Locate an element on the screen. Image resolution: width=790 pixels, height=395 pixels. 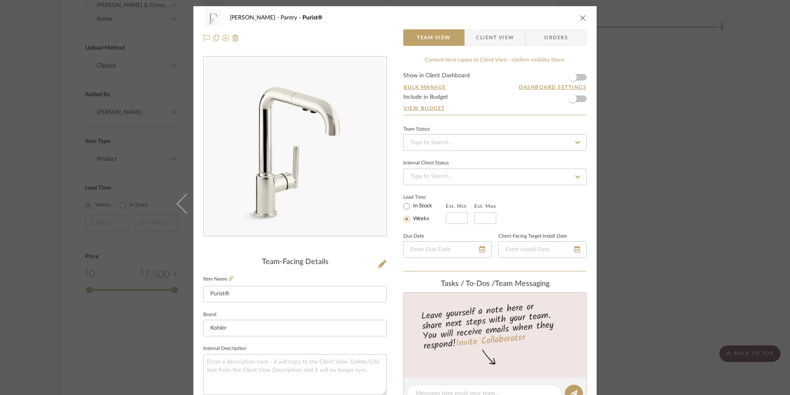
div: Leave yourself a note here or share next steps with your team. You will receive emails when they ... is located at coordinates (495, 325).